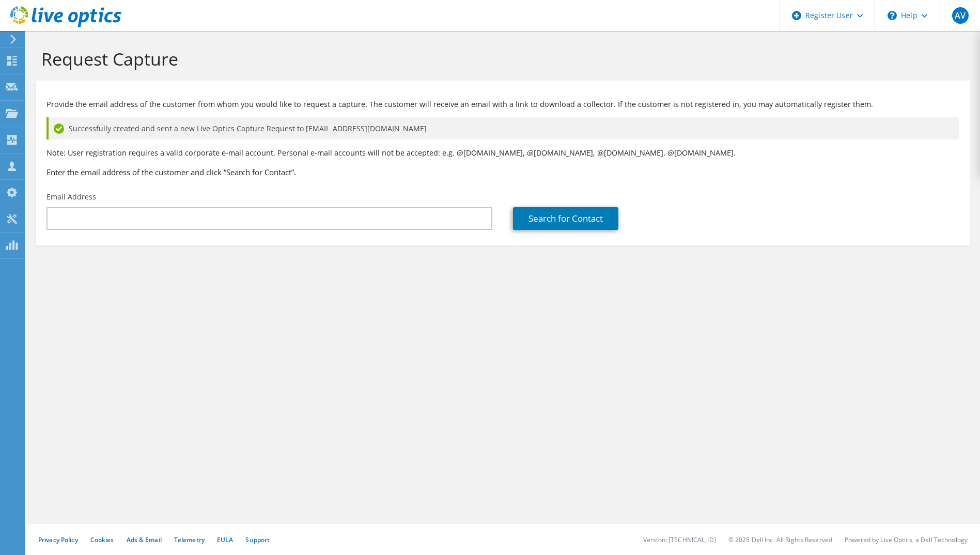 The height and width of the screenshot is (555, 980). I want to click on a: Ads & Email, so click(144, 539).